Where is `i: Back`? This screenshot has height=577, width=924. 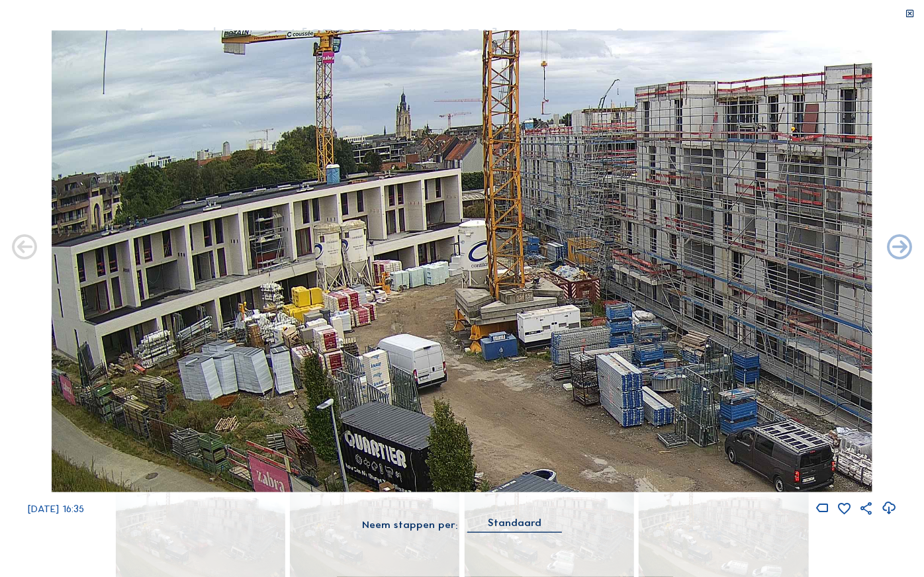 i: Back is located at coordinates (900, 248).